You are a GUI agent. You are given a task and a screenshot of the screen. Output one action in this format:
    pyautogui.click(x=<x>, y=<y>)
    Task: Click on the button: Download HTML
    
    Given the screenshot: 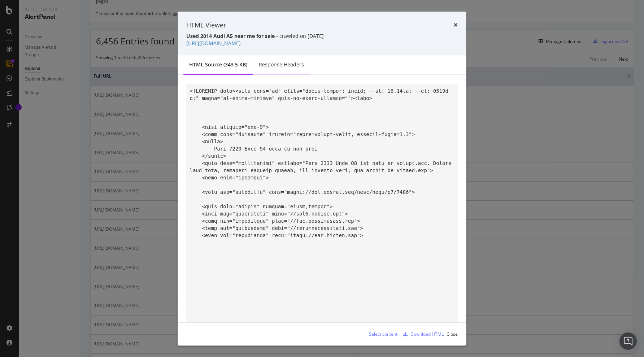 What is the action you would take?
    pyautogui.click(x=422, y=334)
    